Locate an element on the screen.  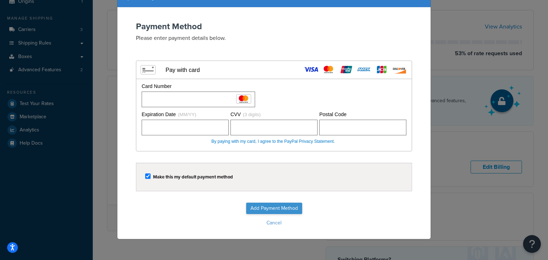
button: Cancel is located at coordinates (274, 223).